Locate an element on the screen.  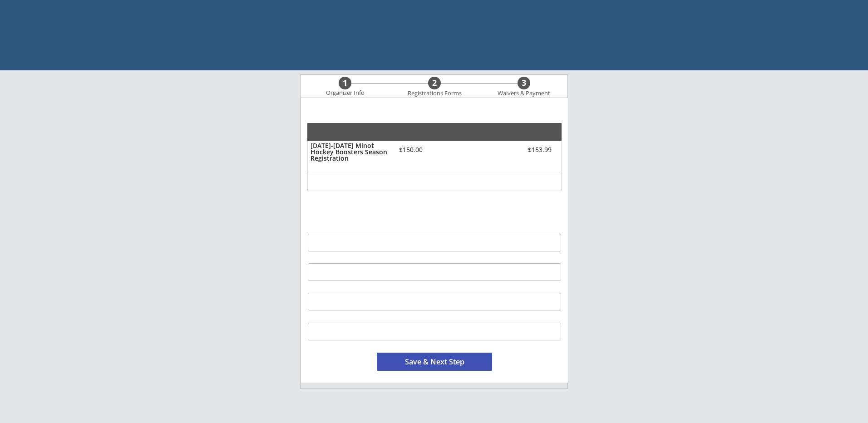
div: 1 is located at coordinates (345, 83).